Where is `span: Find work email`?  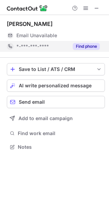 span: Find work email is located at coordinates (60, 134).